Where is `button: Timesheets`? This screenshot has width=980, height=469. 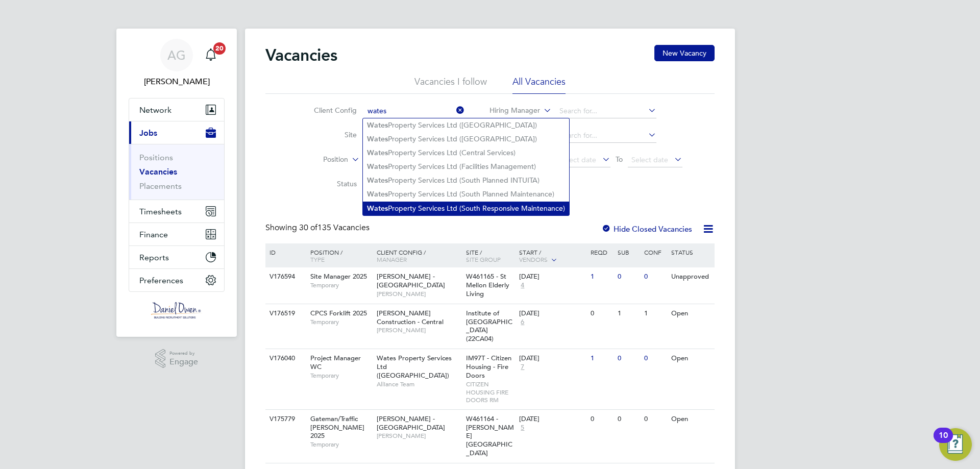
button: Timesheets is located at coordinates (176, 212).